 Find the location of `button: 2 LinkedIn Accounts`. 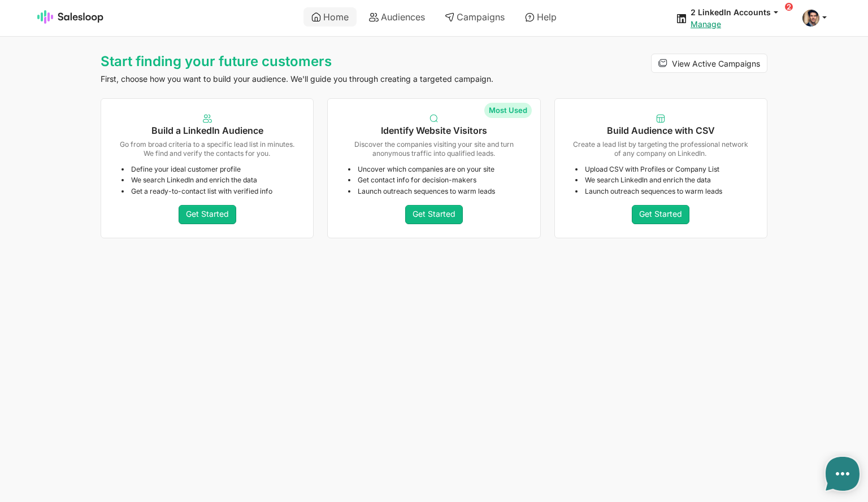

button: 2 LinkedIn Accounts is located at coordinates (740, 12).